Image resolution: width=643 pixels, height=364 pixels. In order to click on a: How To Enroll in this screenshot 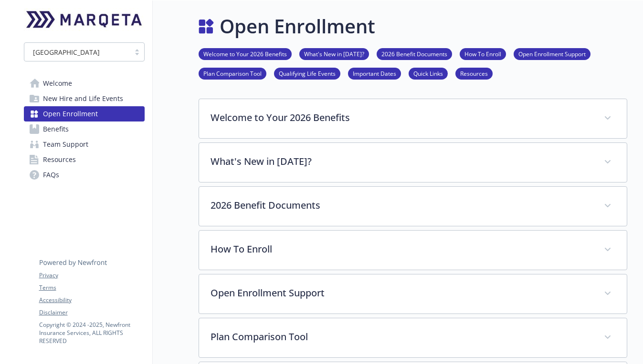, I will do `click(483, 53)`.